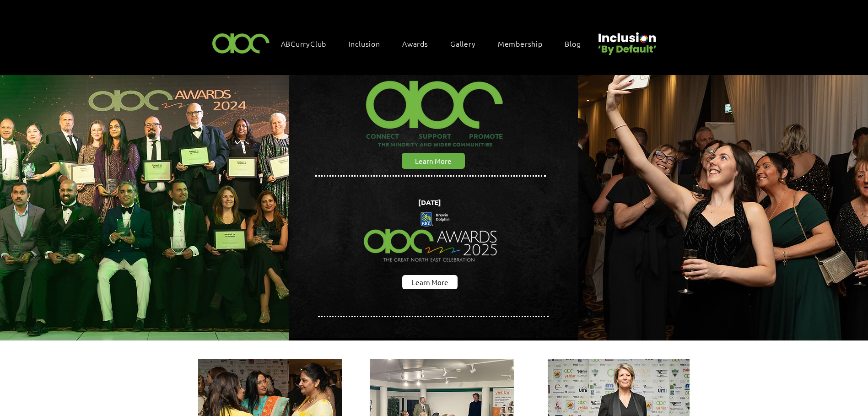 The height and width of the screenshot is (416, 868). What do you see at coordinates (304, 43) in the screenshot?
I see `span: ABCurryClub` at bounding box center [304, 43].